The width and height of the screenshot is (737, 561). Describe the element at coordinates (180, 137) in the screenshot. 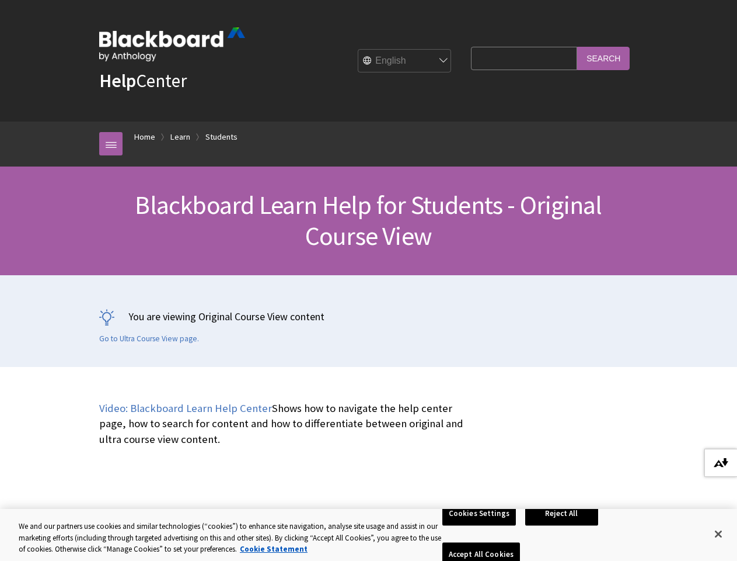

I see `a: Learn` at that location.